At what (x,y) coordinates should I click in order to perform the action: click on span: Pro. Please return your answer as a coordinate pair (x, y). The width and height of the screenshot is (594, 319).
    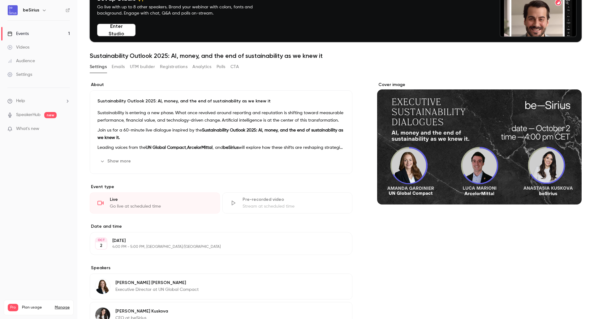
    Looking at the image, I should click on (13, 307).